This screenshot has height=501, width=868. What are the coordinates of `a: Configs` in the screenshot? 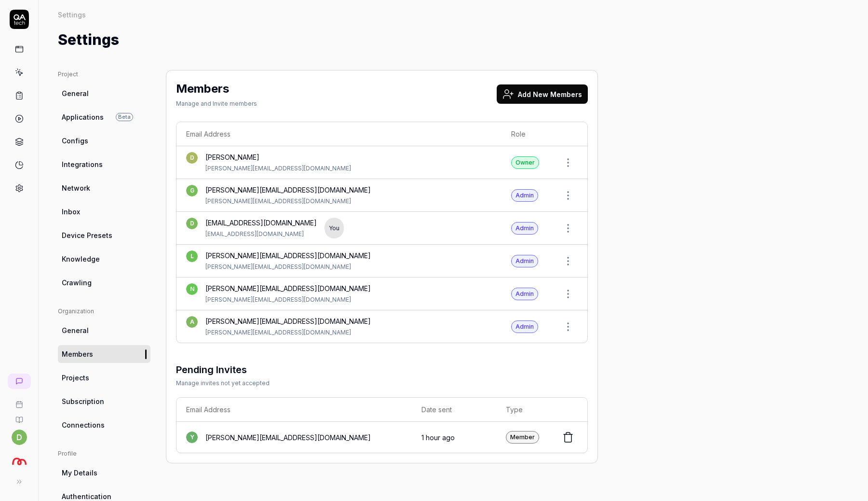 It's located at (104, 140).